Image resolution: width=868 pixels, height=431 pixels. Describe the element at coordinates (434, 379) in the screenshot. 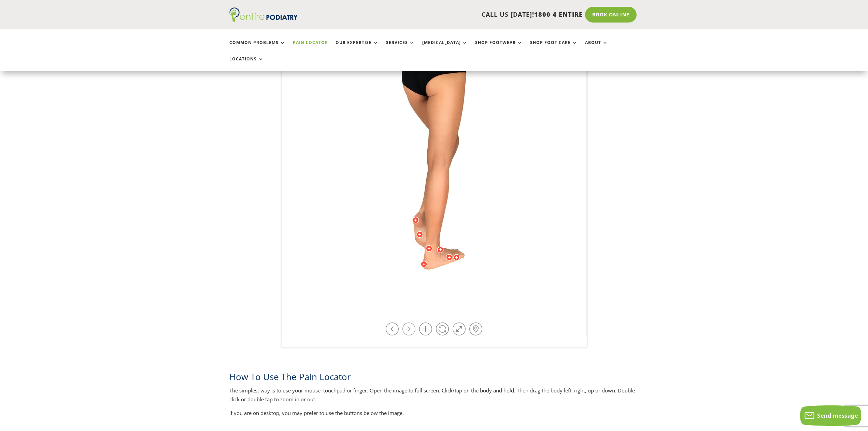

I see `h2: How To Use The Pain Locator` at that location.